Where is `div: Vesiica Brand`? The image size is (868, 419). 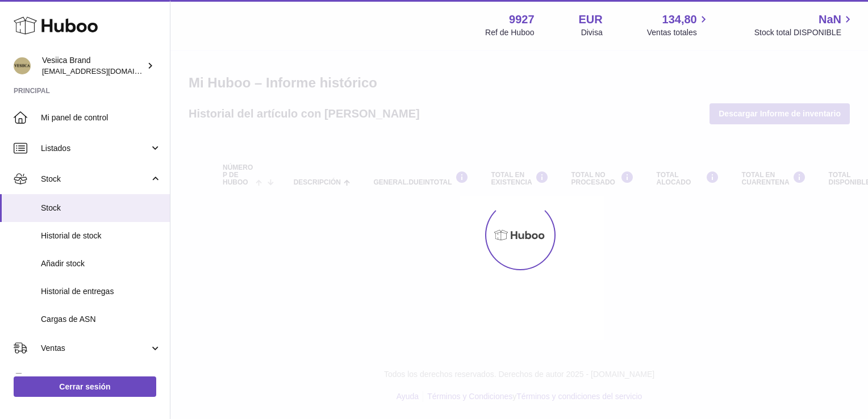
div: Vesiica Brand is located at coordinates (93, 66).